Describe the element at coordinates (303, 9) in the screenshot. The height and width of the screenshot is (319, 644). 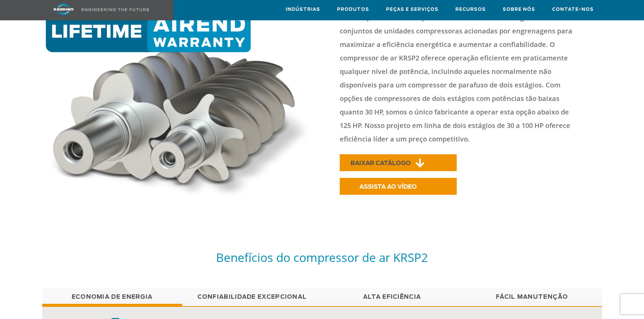
I see `font: Indústrias` at that location.